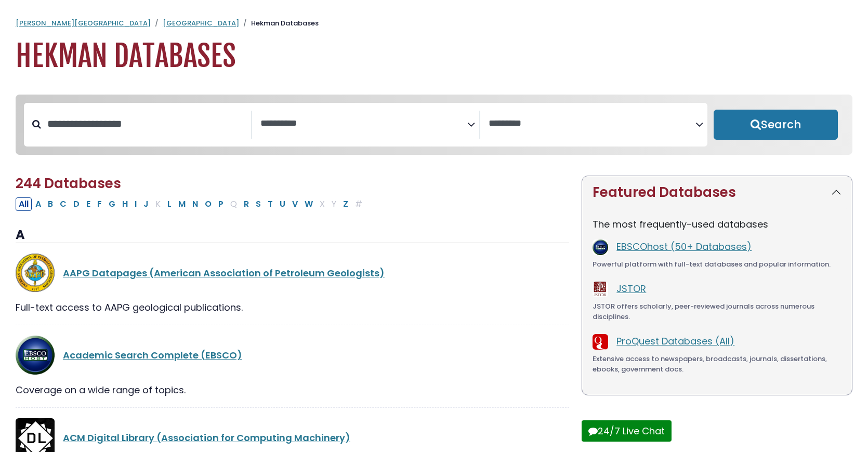 This screenshot has width=868, height=452. I want to click on div: Alpha-list to filter by first letter of database name, so click(191, 203).